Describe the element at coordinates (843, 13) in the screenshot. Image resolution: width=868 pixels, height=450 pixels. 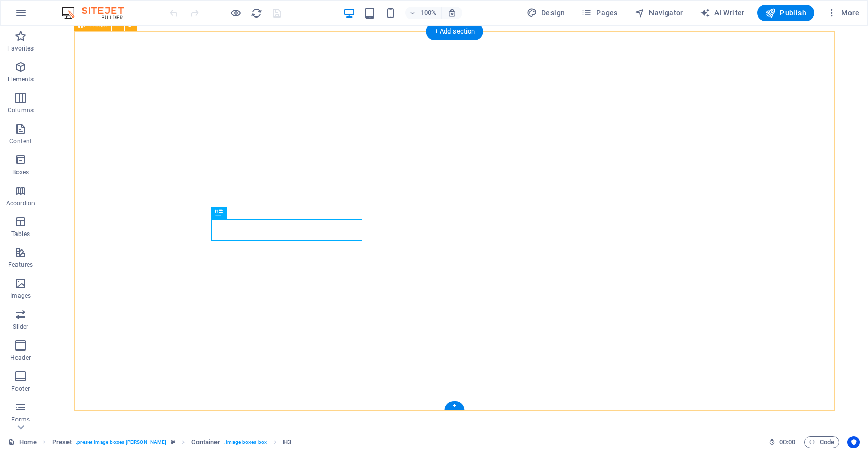
I see `button: More` at that location.